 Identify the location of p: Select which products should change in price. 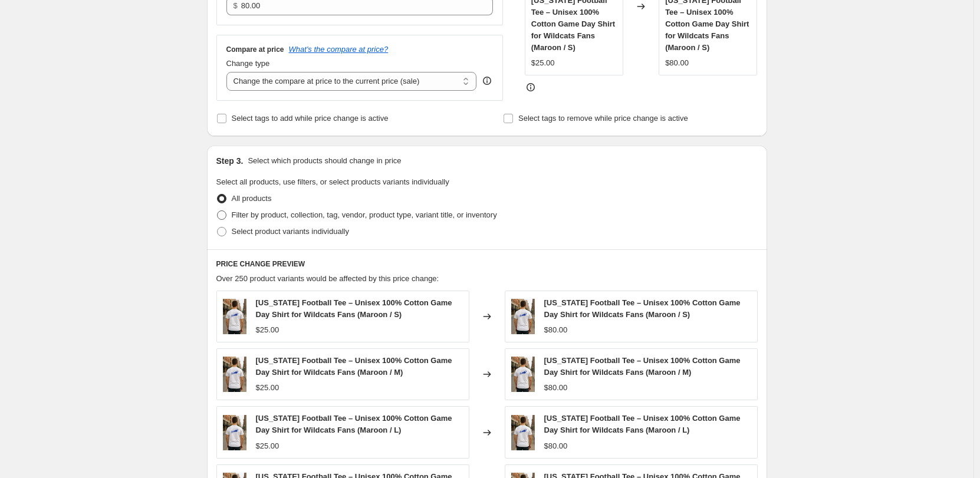
(324, 161).